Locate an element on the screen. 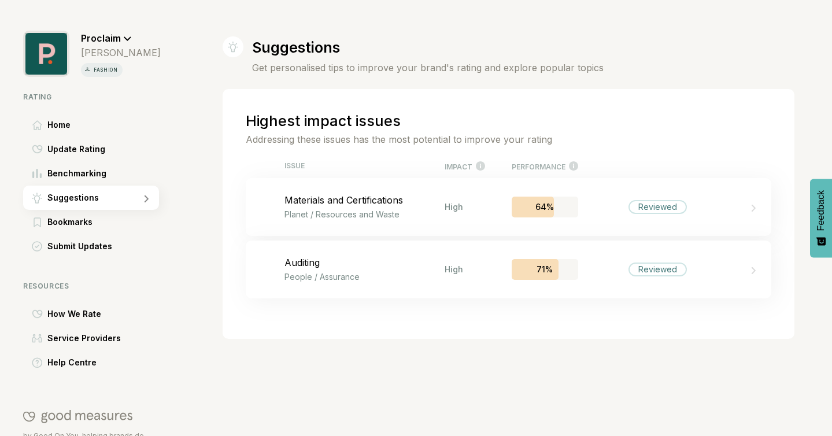 The image size is (832, 436). h4: Get personalised tips to improve your brand's rating and explore popular topics is located at coordinates (428, 68).